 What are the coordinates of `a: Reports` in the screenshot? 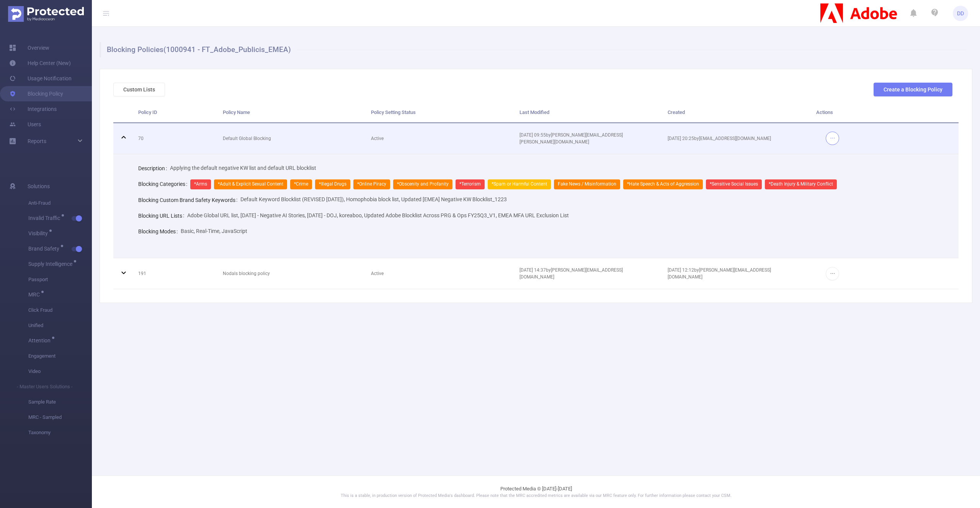 It's located at (37, 141).